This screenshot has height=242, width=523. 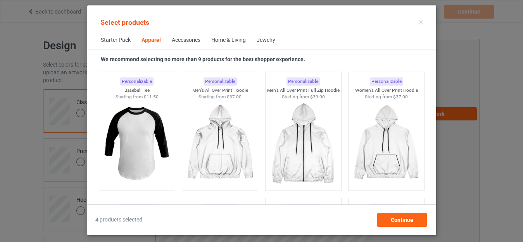 What do you see at coordinates (386, 90) in the screenshot?
I see `div: Women's All Over Print Hoodie` at bounding box center [386, 90].